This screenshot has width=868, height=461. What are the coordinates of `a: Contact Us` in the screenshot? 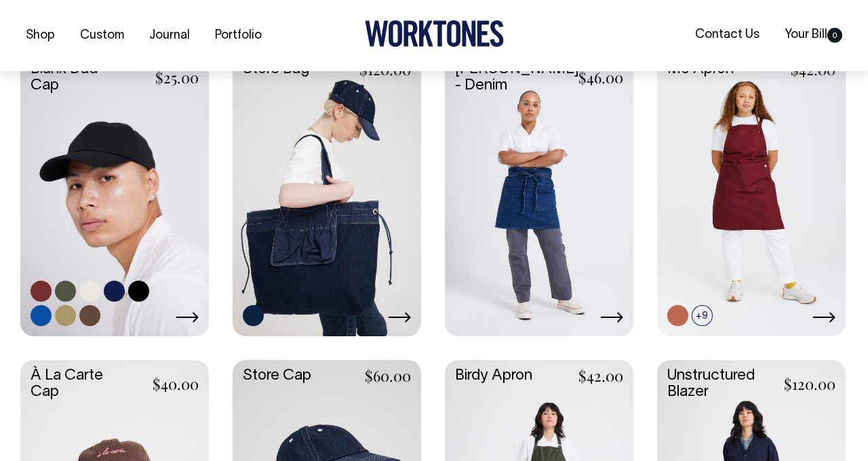 It's located at (727, 35).